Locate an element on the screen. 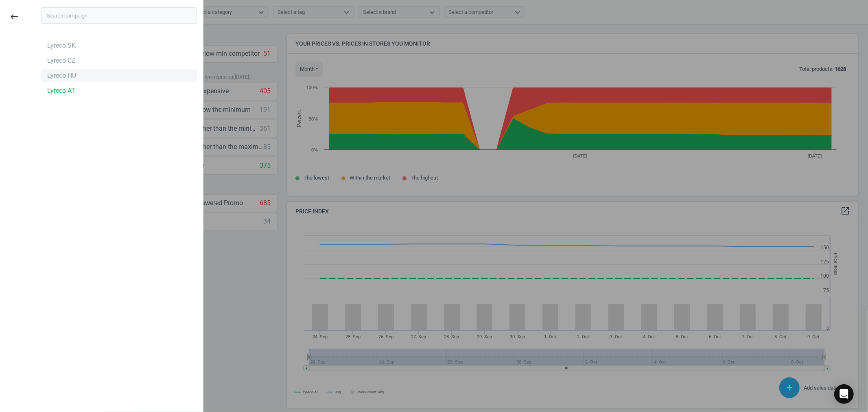  i: keyboard_backspace is located at coordinates (14, 17).